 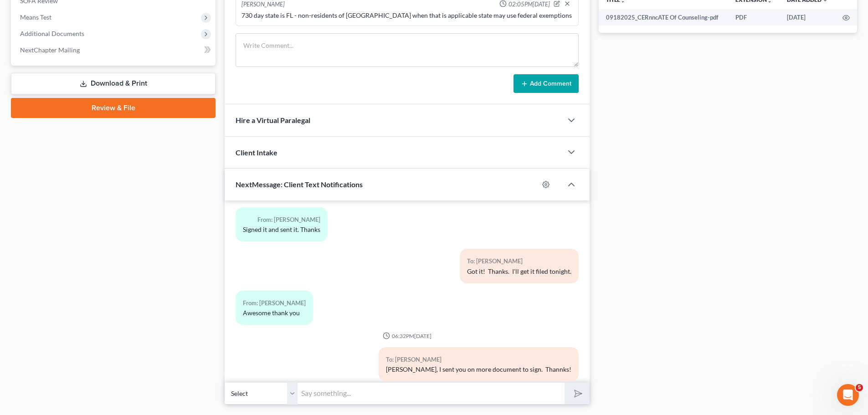 What do you see at coordinates (431, 393) in the screenshot?
I see `input: Say something...` at bounding box center [431, 393].